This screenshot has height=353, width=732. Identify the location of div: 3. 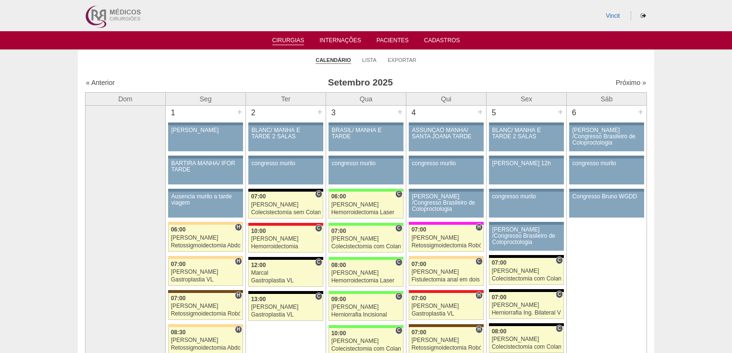
(333, 113).